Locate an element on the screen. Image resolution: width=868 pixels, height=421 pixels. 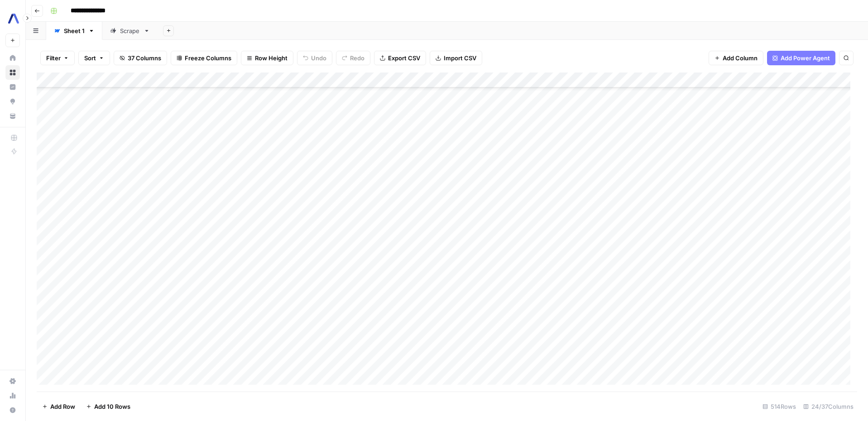
div: 514 Rows is located at coordinates (780, 407).